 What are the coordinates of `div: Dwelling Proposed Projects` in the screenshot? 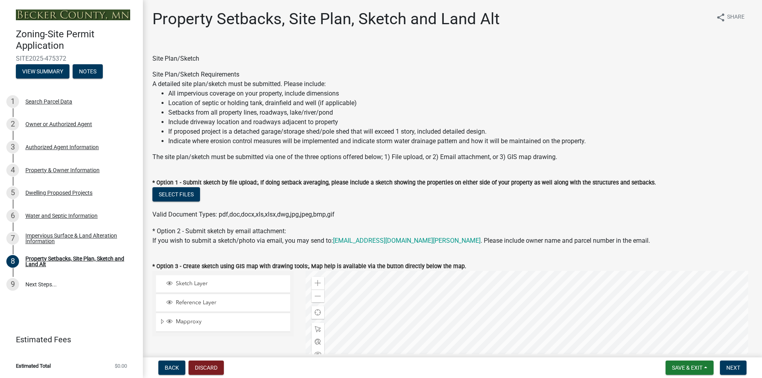 It's located at (59, 193).